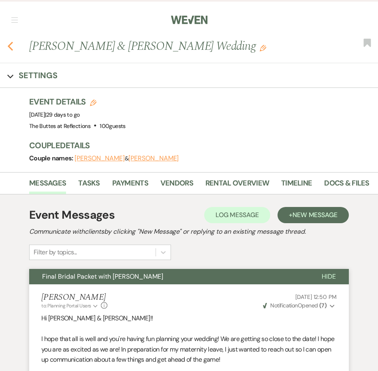 The image size is (378, 371). I want to click on button: Hide, so click(328, 276).